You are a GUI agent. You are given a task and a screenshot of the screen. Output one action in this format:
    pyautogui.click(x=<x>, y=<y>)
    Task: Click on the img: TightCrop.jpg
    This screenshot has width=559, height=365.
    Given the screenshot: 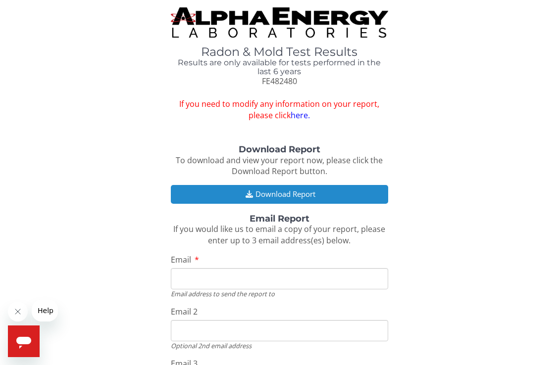 What is the action you would take?
    pyautogui.click(x=280, y=22)
    